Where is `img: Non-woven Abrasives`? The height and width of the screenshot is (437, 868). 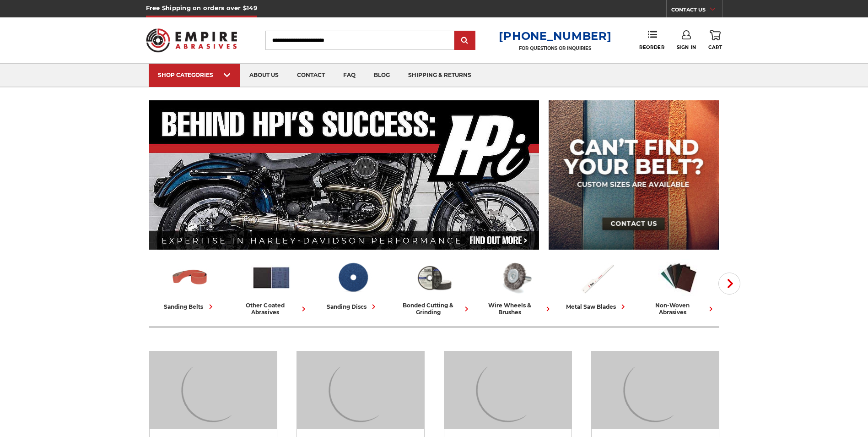 img: Non-woven Abrasives is located at coordinates (679, 278).